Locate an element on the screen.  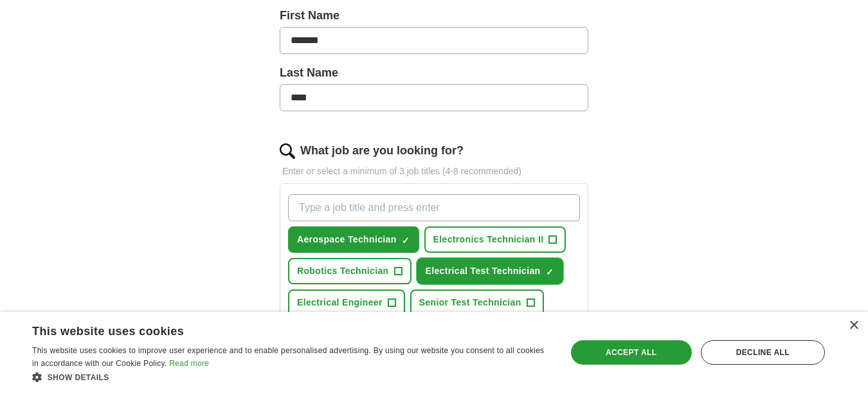
div: Close is located at coordinates (853, 326).